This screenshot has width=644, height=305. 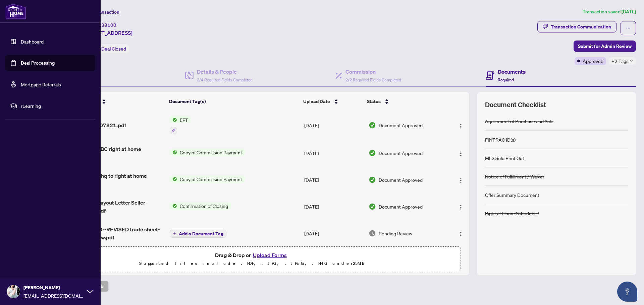 What do you see at coordinates (115, 206) in the screenshot?
I see `span: Commission Payout Letter Seller Brokerage 2.pdf` at bounding box center [115, 206].